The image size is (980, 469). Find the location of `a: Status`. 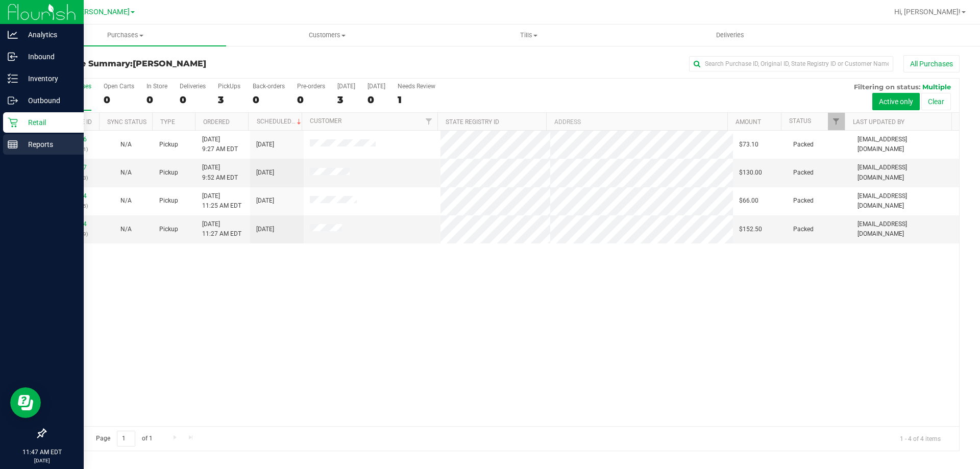

a: Status is located at coordinates (800, 120).